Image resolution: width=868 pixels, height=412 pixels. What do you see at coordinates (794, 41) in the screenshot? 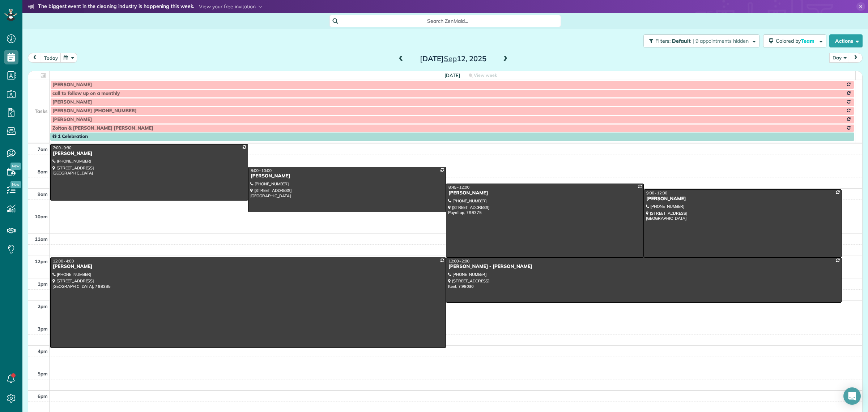
I see `button: Colored byTeam` at bounding box center [794, 41].